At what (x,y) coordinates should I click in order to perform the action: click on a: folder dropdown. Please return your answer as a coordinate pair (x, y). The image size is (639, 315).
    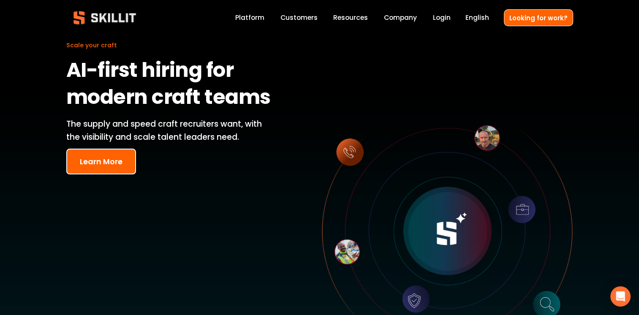
    Looking at the image, I should click on (350, 18).